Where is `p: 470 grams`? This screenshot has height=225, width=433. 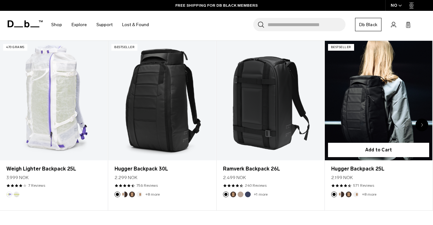 p: 470 grams is located at coordinates (15, 47).